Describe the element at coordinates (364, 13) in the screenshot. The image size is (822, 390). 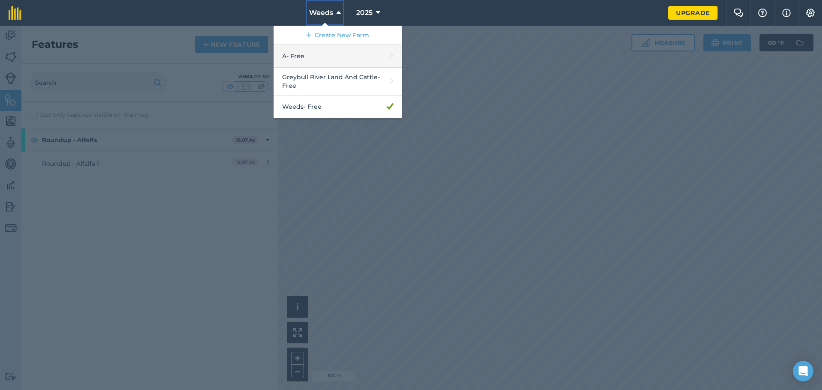
I see `span: 2025` at that location.